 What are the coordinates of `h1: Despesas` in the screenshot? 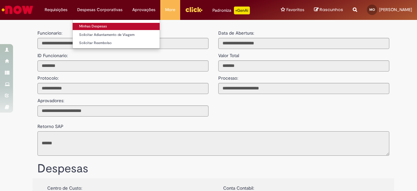 It's located at (213, 168).